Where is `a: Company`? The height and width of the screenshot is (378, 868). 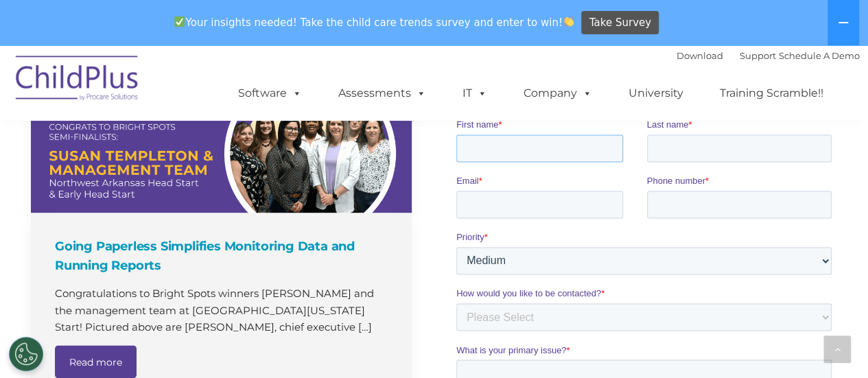
a: Company is located at coordinates (558, 93).